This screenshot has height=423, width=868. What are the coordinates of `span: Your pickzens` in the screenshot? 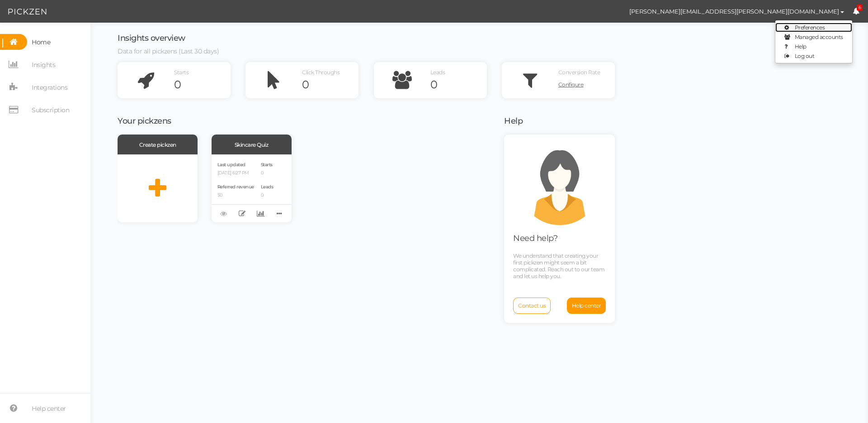 It's located at (144, 121).